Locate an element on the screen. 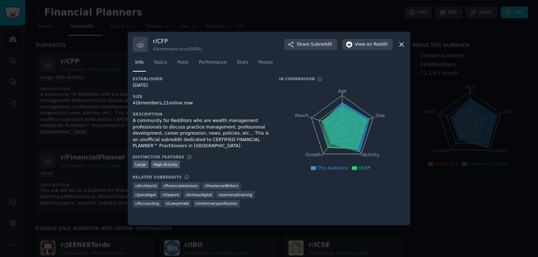 The height and width of the screenshot is (257, 538). a: Stats is located at coordinates (242, 64).